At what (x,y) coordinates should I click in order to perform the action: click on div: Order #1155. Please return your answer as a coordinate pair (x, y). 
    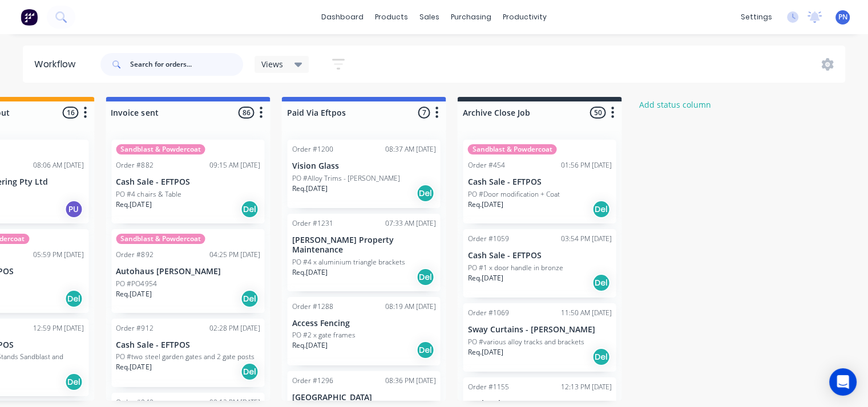
    Looking at the image, I should click on (488, 388).